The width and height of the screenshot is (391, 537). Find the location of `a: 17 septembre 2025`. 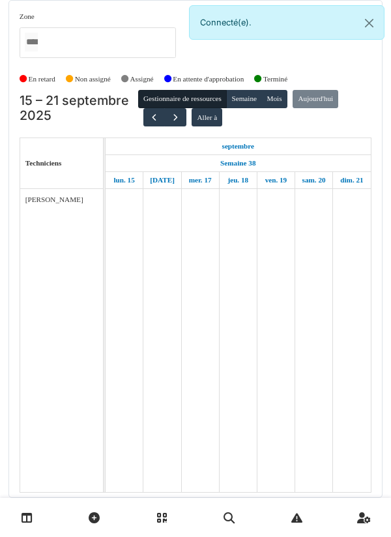

a: 17 septembre 2025 is located at coordinates (200, 180).